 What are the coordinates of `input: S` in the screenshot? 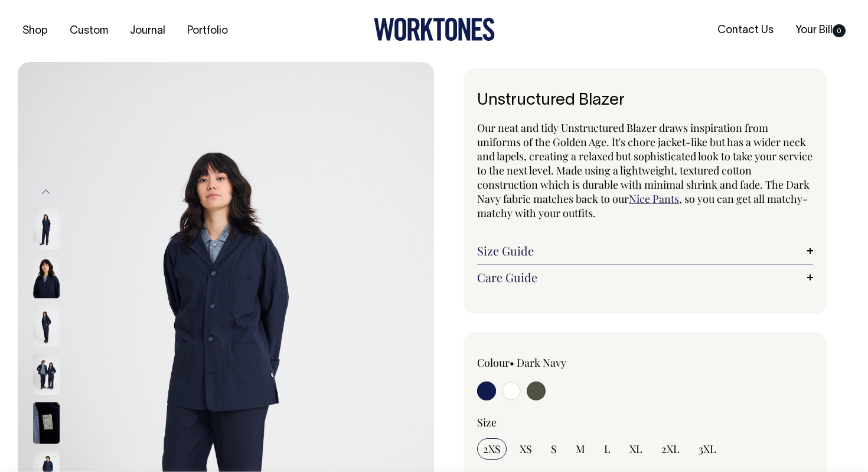 It's located at (554, 449).